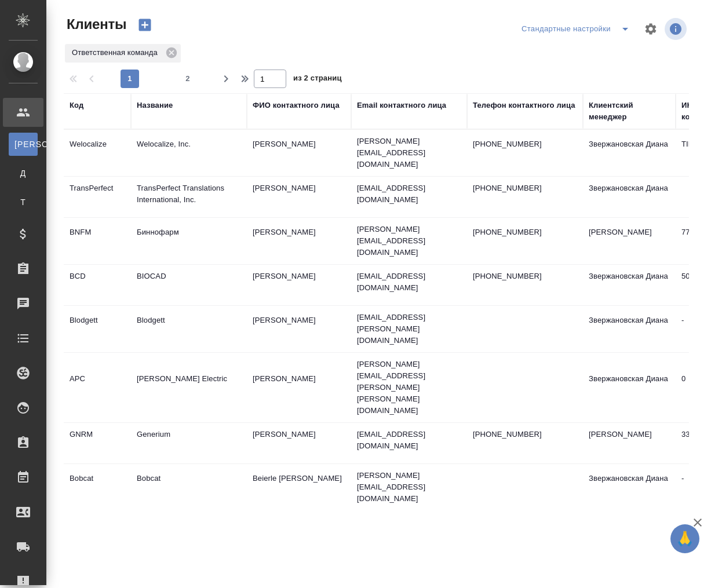 The height and width of the screenshot is (588, 711). What do you see at coordinates (144, 25) in the screenshot?
I see `button: Создать` at bounding box center [144, 25].